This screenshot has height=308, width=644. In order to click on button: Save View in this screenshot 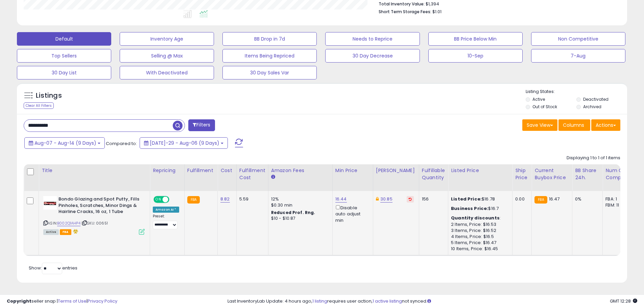, I will do `click(540, 125)`.